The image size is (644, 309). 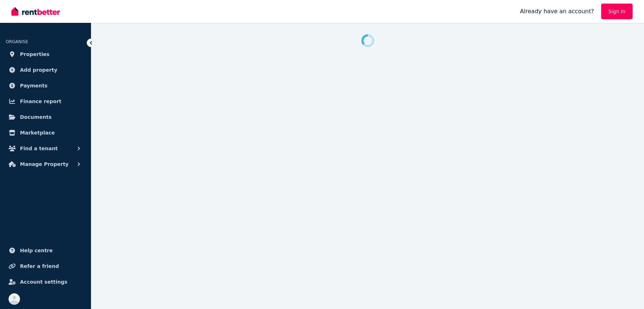 I want to click on a: Add property, so click(x=46, y=70).